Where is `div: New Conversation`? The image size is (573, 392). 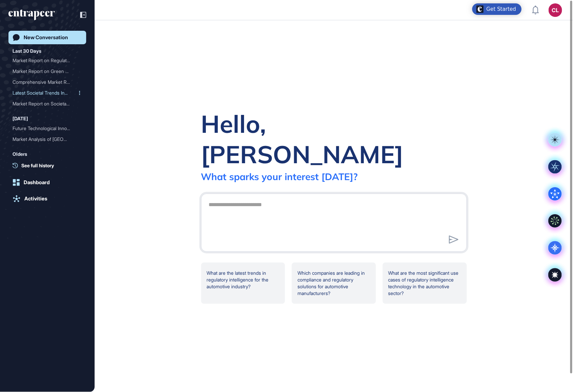 div: New Conversation is located at coordinates (45, 37).